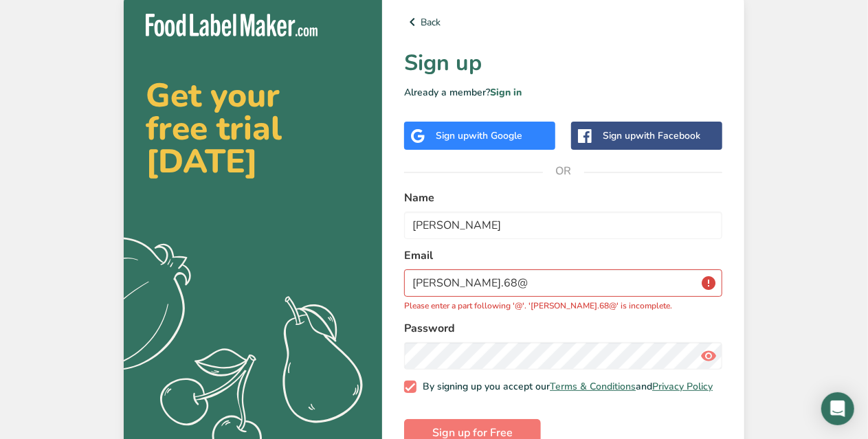  Describe the element at coordinates (563, 198) in the screenshot. I see `label: Name` at that location.